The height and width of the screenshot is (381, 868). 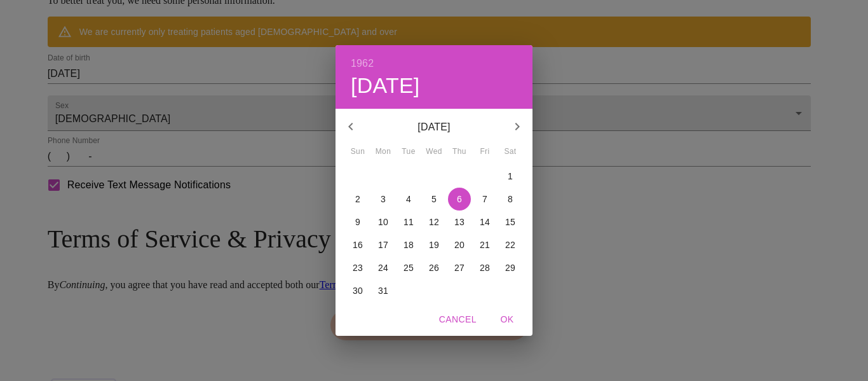 I want to click on p: 16, so click(x=358, y=245).